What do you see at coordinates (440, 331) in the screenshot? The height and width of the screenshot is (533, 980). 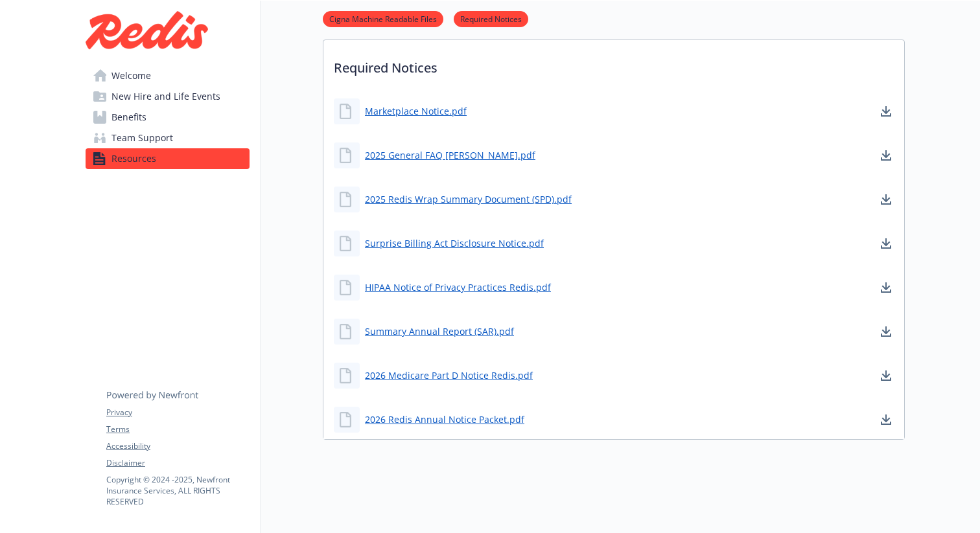 I see `a: Summary Annual Report (SAR).pdf` at bounding box center [440, 331].